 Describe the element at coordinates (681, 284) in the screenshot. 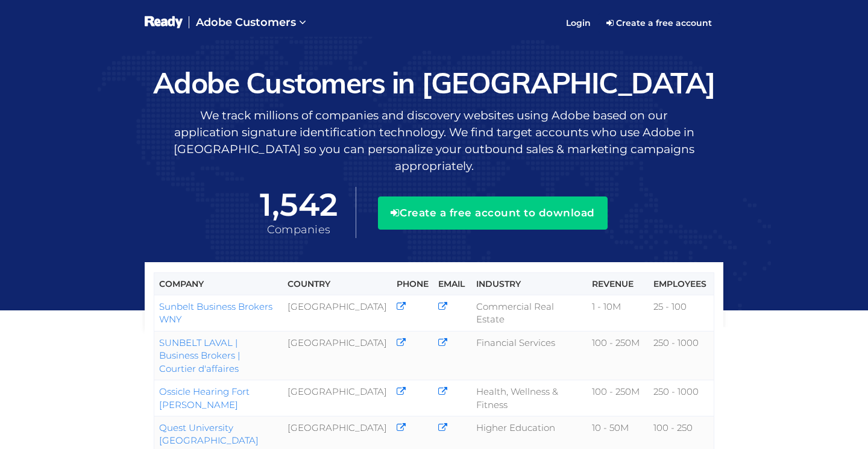

I see `th: Employees` at that location.